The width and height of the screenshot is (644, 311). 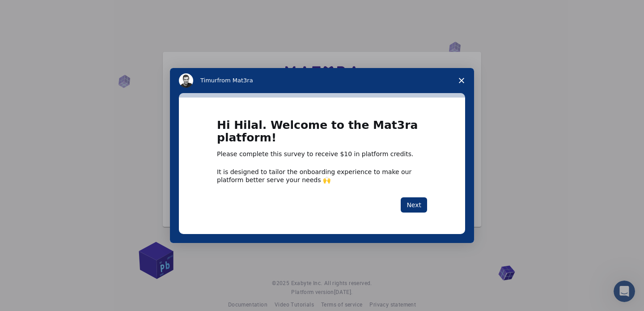 What do you see at coordinates (235, 80) in the screenshot?
I see `span: from Mat3ra` at bounding box center [235, 80].